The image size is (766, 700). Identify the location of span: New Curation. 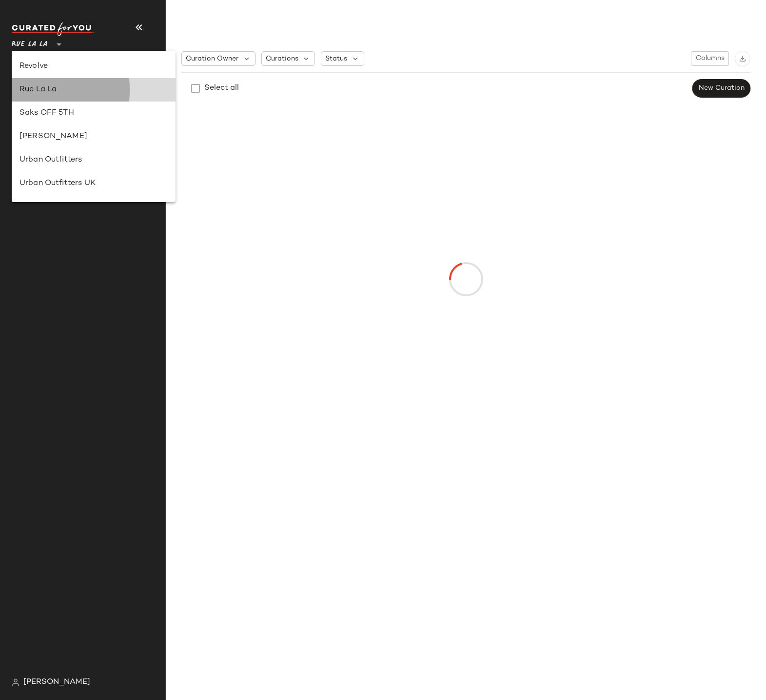
(721, 88).